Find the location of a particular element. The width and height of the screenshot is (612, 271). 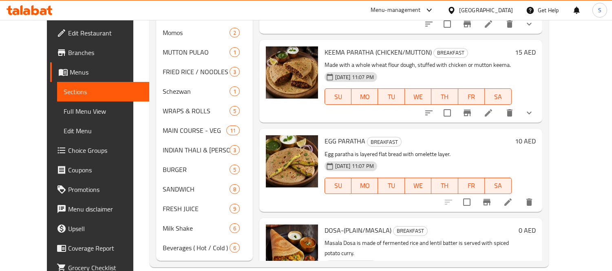

span: Coupons is located at coordinates (105, 170).